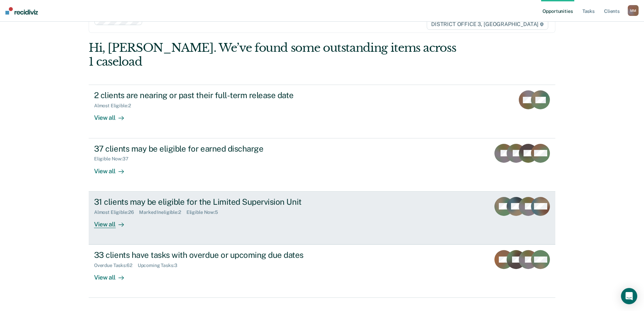 This screenshot has width=644, height=311. Describe the element at coordinates (205, 212) in the screenshot. I see `div: Eligible Now : 5` at that location.